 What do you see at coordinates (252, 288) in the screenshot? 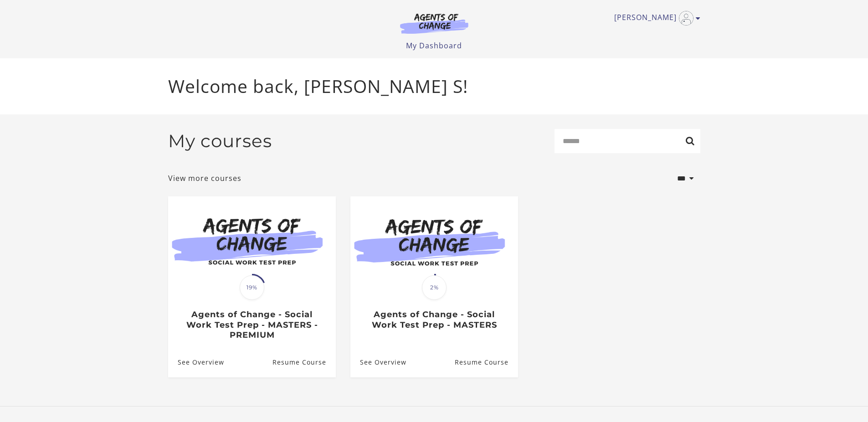
I see `span: 19%` at bounding box center [252, 288].